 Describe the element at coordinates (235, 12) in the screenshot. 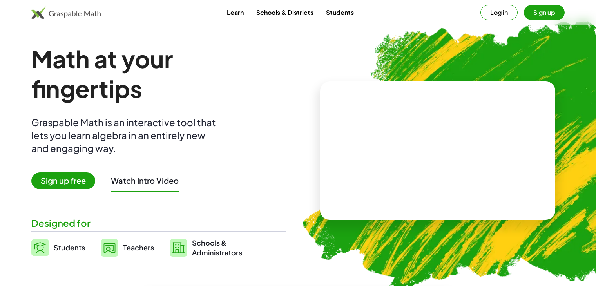

I see `a: Learn` at that location.